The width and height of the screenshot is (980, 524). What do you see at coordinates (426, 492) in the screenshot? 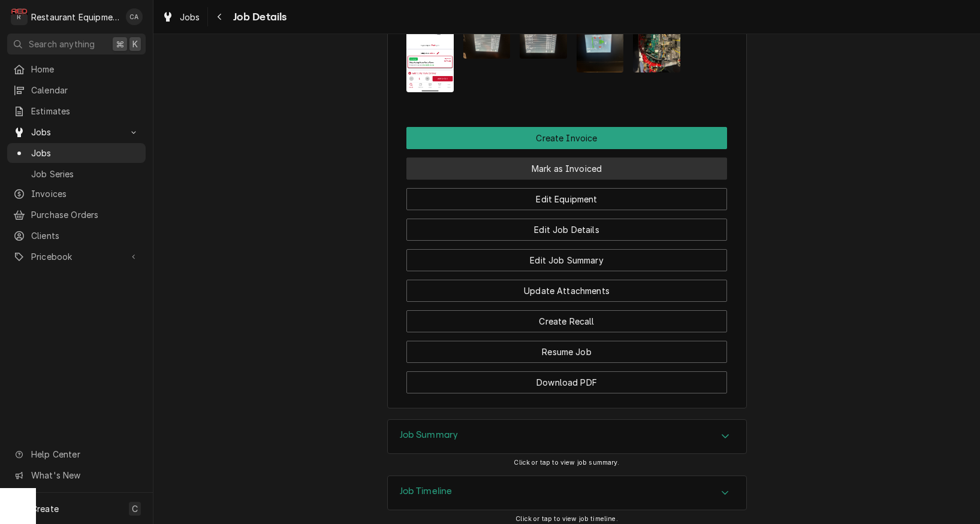
I see `h3: Job Timeline` at bounding box center [426, 492].